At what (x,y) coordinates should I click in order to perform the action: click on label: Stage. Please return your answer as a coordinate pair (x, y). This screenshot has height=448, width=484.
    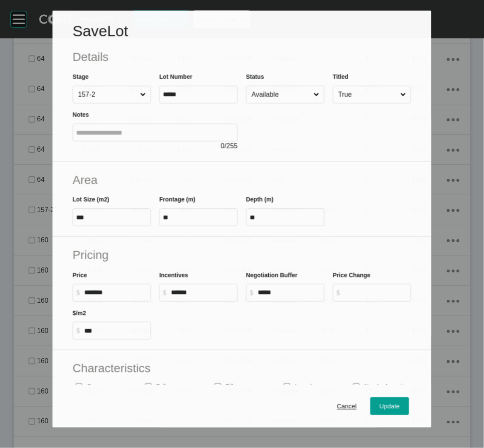
    Looking at the image, I should click on (81, 77).